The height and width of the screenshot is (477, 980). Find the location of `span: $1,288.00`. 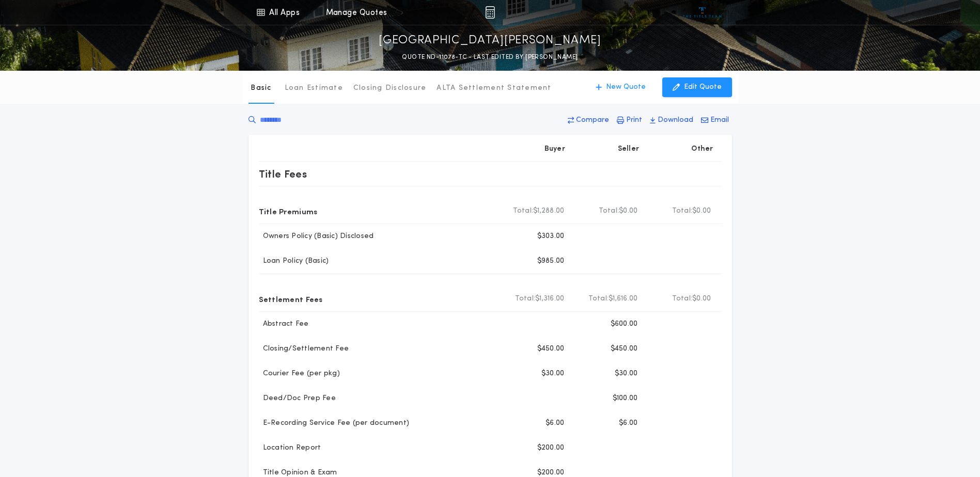

span: $1,288.00 is located at coordinates (548, 211).